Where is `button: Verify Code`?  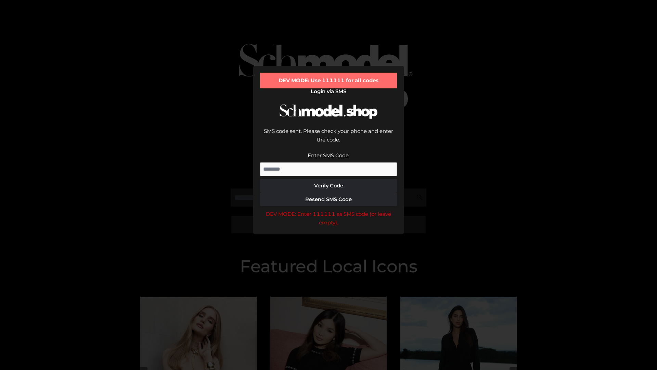
button: Verify Code is located at coordinates (329, 186).